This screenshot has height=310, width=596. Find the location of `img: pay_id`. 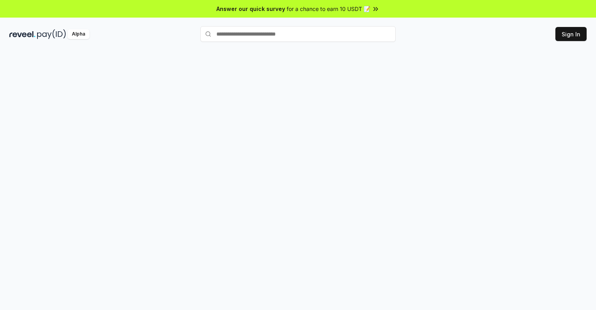

img: pay_id is located at coordinates (52, 34).